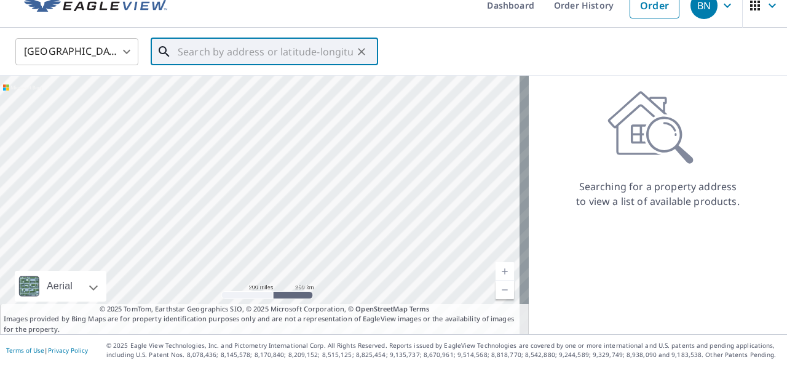  I want to click on a: OpenStreetMap, so click(381, 308).